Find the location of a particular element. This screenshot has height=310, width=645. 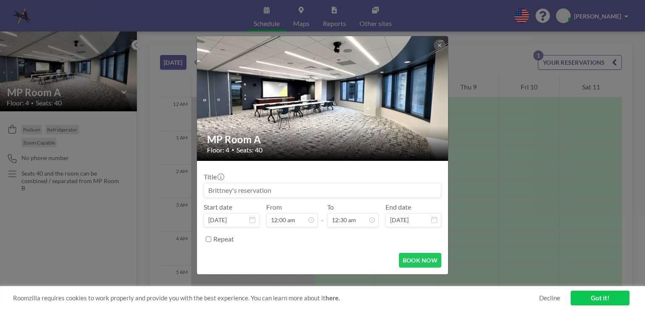

a: Got it! is located at coordinates (600, 298).